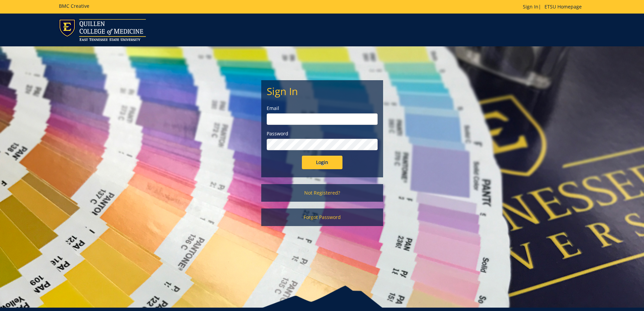 The image size is (644, 311). Describe the element at coordinates (322, 108) in the screenshot. I see `label: Email` at that location.